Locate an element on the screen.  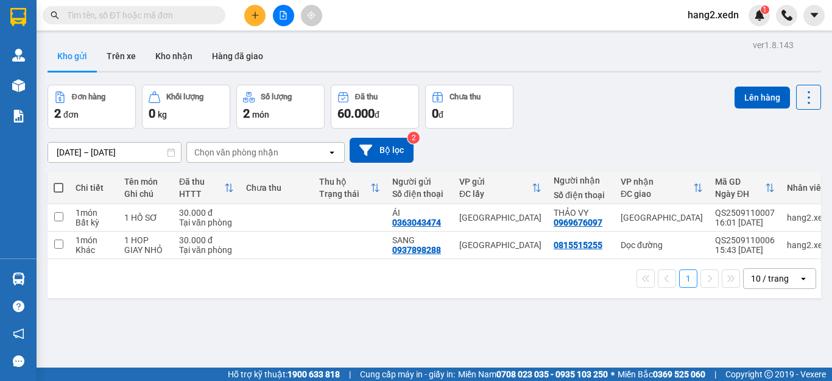
button: Kho nhận is located at coordinates (174, 56).